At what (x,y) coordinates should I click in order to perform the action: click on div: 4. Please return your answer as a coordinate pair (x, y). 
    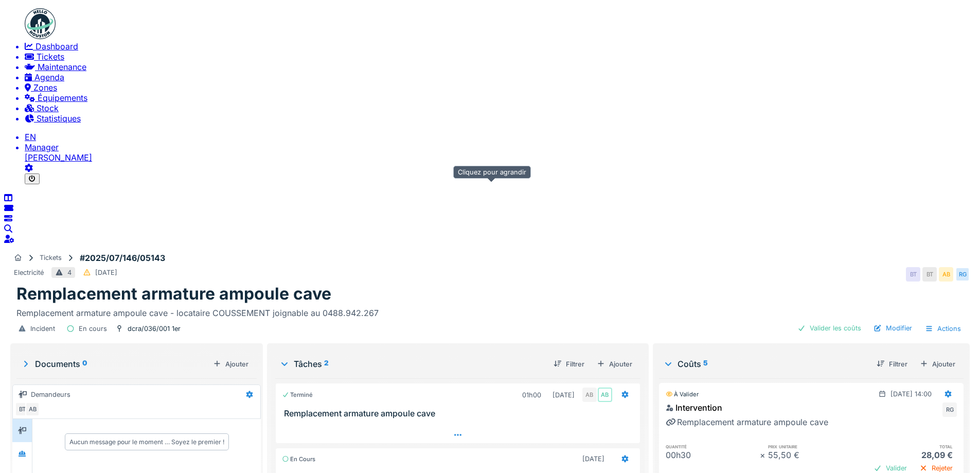
    Looking at the image, I should click on (69, 272).